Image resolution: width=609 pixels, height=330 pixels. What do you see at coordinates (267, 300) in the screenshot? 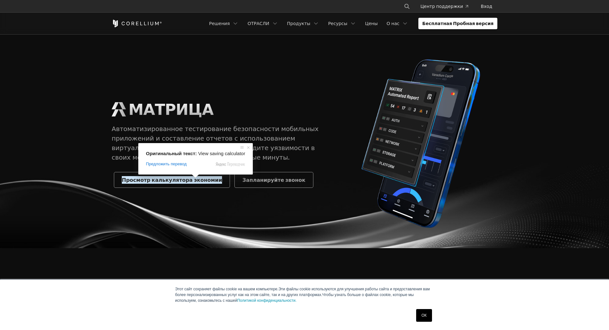
I see `a: Политикой конфиденциальности.` at bounding box center [267, 300].